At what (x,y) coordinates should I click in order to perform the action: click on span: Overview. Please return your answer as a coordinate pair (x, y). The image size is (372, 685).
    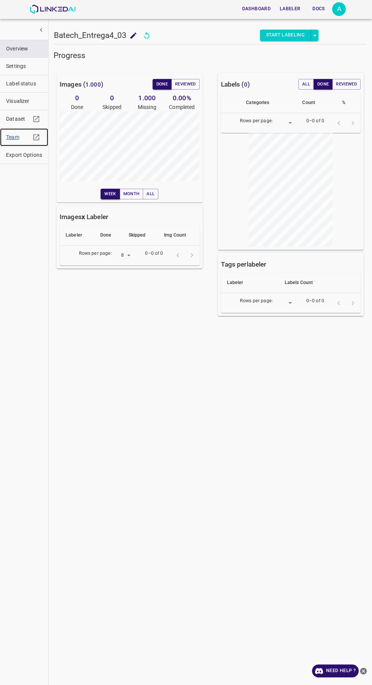
    Looking at the image, I should click on (24, 49).